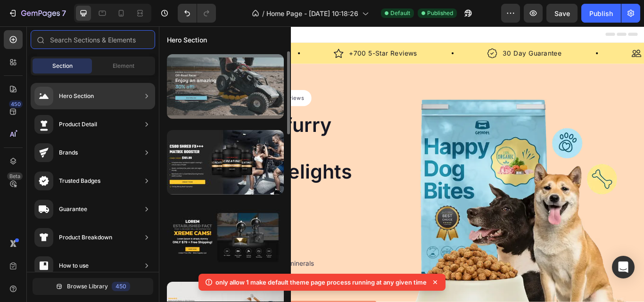 The image size is (644, 302). I want to click on p: +700 5-Star Reviews, so click(261, 32).